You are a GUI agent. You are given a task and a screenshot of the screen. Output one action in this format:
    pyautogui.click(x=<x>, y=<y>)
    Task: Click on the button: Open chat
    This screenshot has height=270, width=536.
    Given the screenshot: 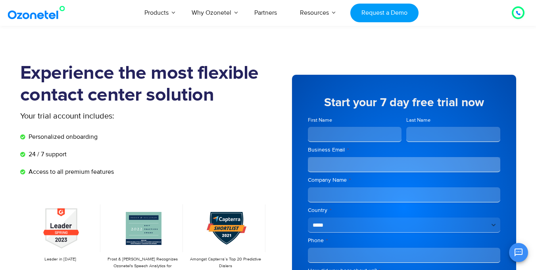 What is the action you would take?
    pyautogui.click(x=519, y=252)
    